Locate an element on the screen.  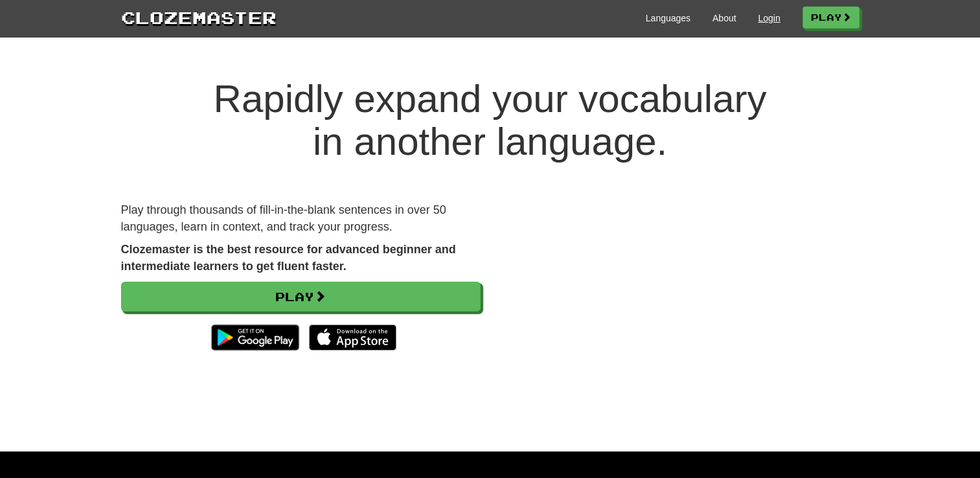
a: Languages is located at coordinates (668, 18).